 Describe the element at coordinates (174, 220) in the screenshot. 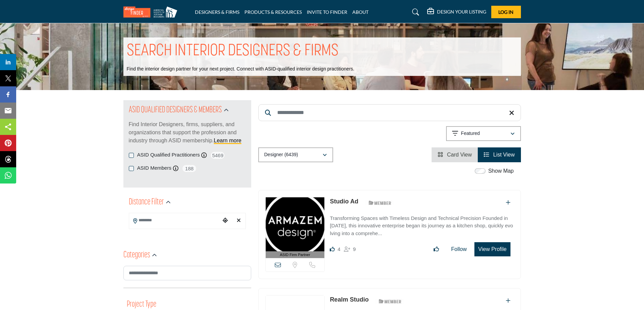

I see `input: Search Location` at that location.